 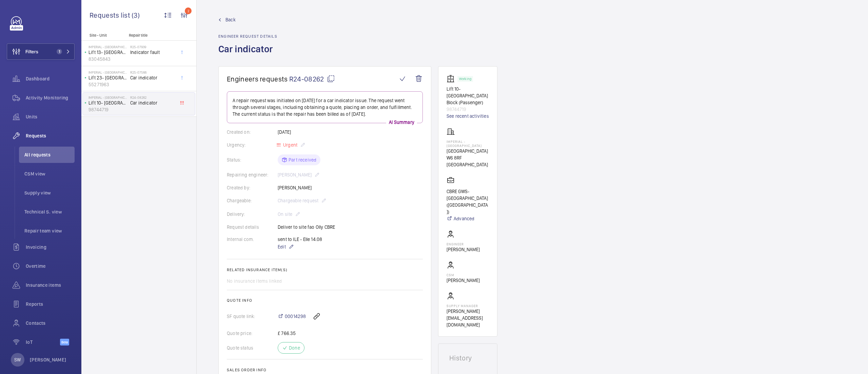 I want to click on h2: Related insurance item(s), so click(x=325, y=269).